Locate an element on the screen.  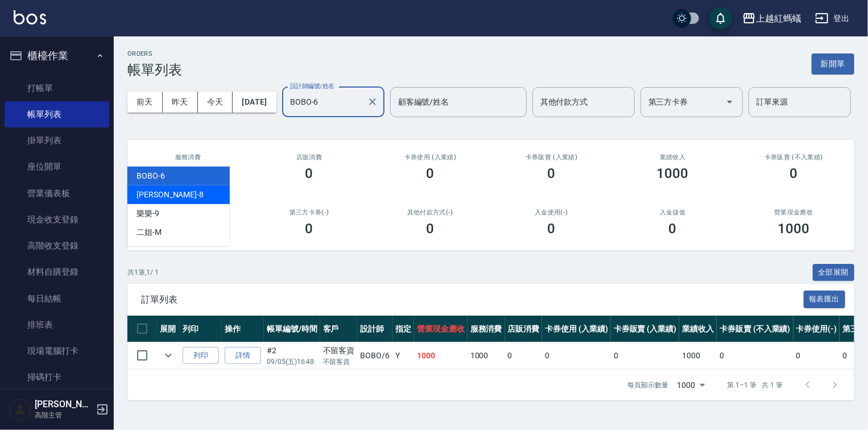
span: 樂樂 -9 is located at coordinates (148, 214).